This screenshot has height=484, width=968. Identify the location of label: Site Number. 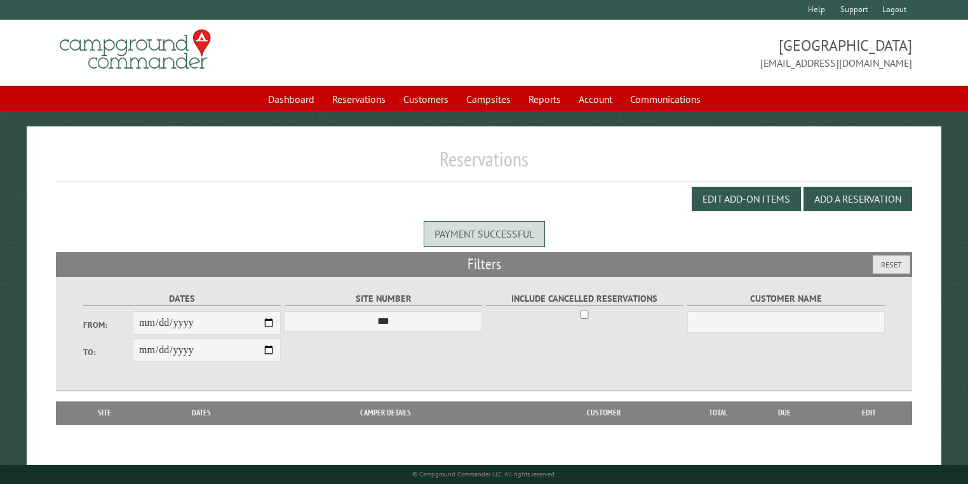
(383, 298).